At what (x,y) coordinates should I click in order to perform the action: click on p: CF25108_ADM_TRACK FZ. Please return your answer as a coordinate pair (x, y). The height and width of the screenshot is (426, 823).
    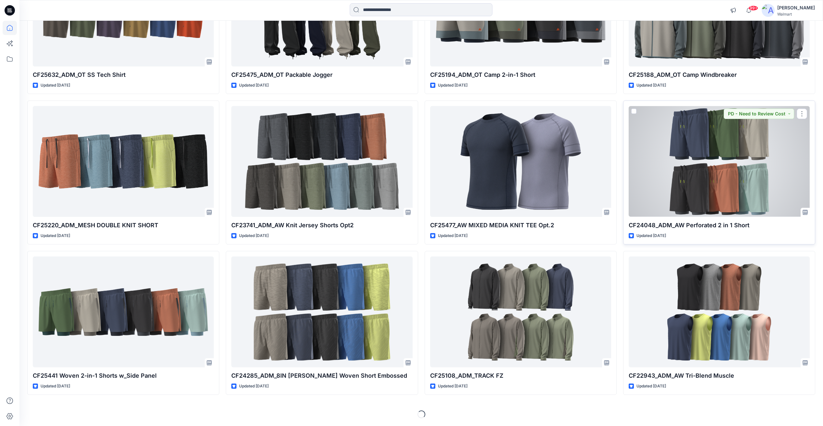
    Looking at the image, I should click on (521, 376).